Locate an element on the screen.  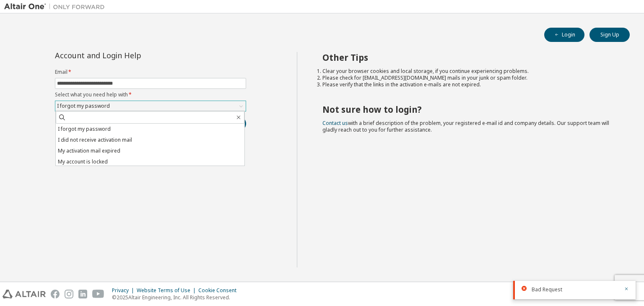
img: linkedin.svg is located at coordinates (83, 294).